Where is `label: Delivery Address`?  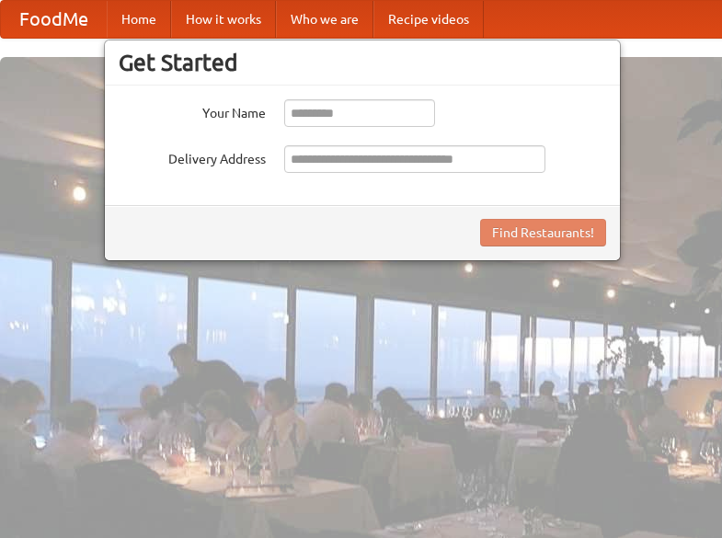
label: Delivery Address is located at coordinates (192, 156).